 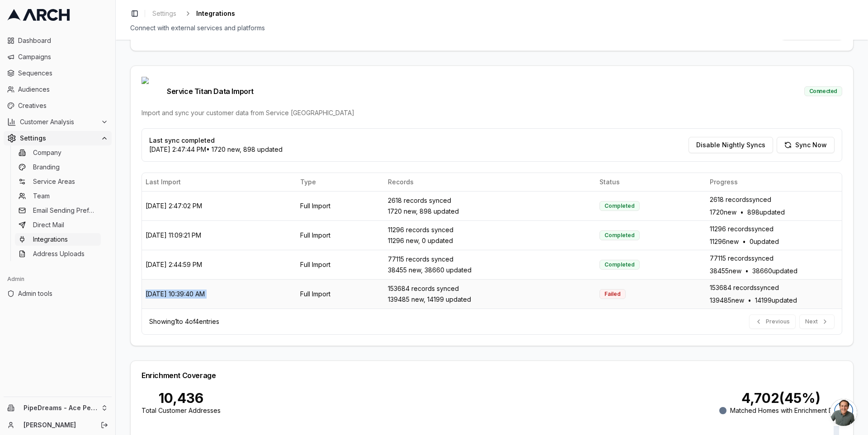 I want to click on a: Settings, so click(x=164, y=13).